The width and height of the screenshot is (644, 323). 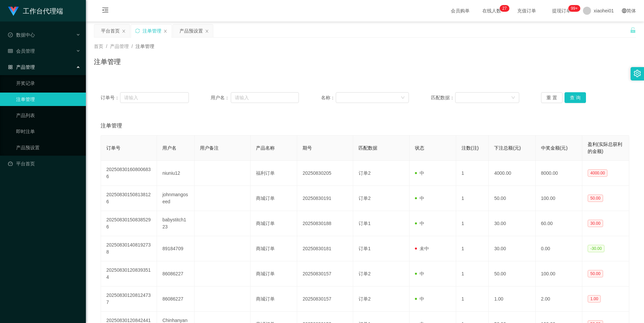 What do you see at coordinates (13, 11) in the screenshot?
I see `img: logo.9652507e.png` at bounding box center [13, 11].